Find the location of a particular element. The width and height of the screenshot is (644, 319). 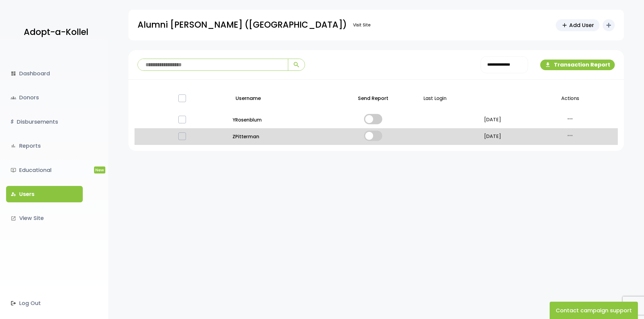

a: YRosenblum is located at coordinates (278, 120).